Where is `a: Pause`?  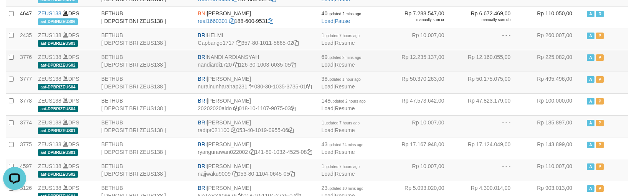 a: Pause is located at coordinates (342, 21).